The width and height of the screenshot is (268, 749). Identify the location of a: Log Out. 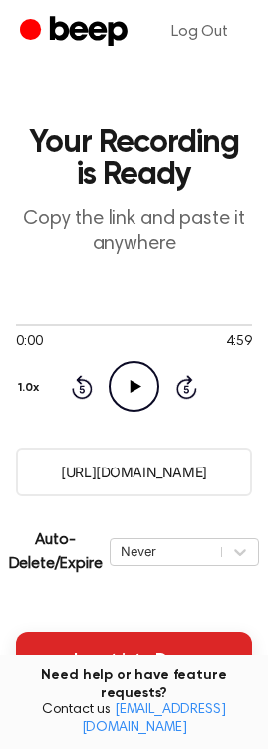
(199, 32).